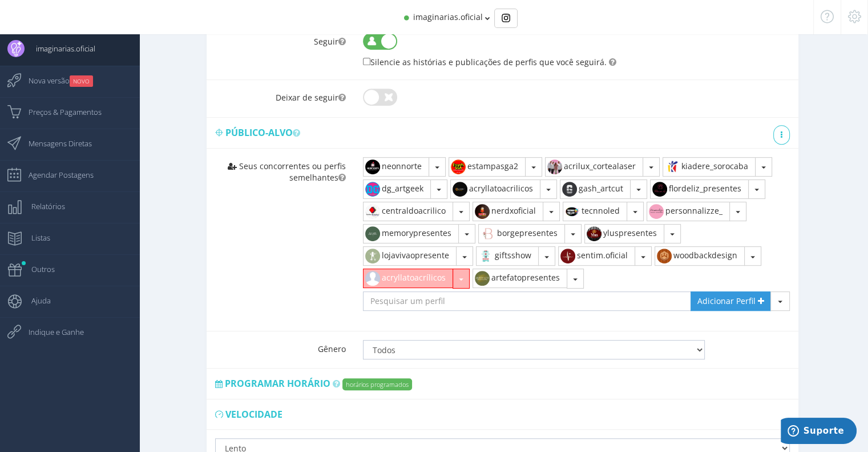  What do you see at coordinates (278, 383) in the screenshot?
I see `span: Programar horário` at bounding box center [278, 383].